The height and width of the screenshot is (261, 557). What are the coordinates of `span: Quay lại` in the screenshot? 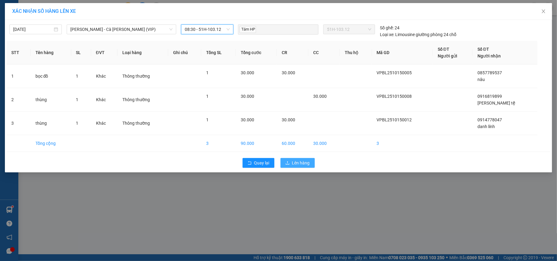 It's located at (262, 163).